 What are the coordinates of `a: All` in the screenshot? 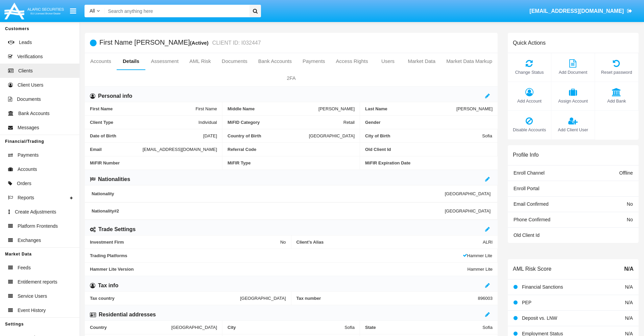 It's located at (95, 11).